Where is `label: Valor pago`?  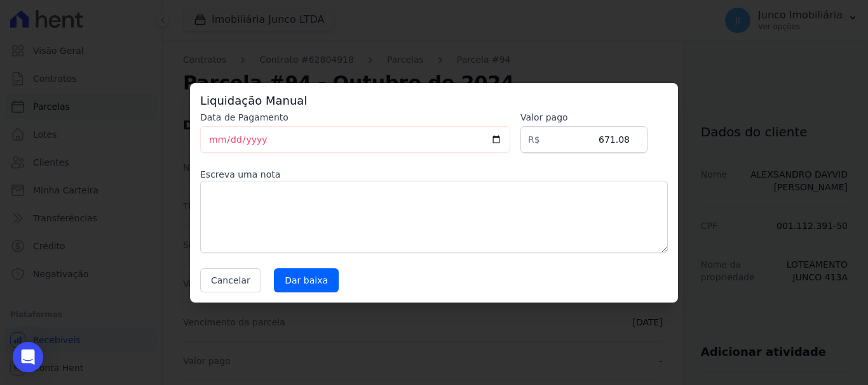 label: Valor pago is located at coordinates (584, 117).